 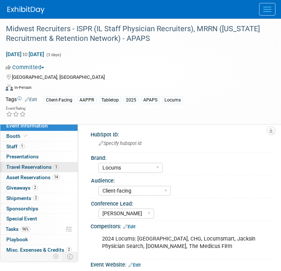 What do you see at coordinates (181, 179) in the screenshot?
I see `div: Audience:` at bounding box center [181, 179].